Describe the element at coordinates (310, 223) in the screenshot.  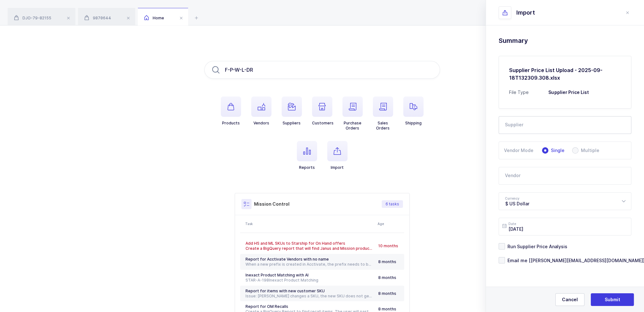
I see `div: Task` at that location.